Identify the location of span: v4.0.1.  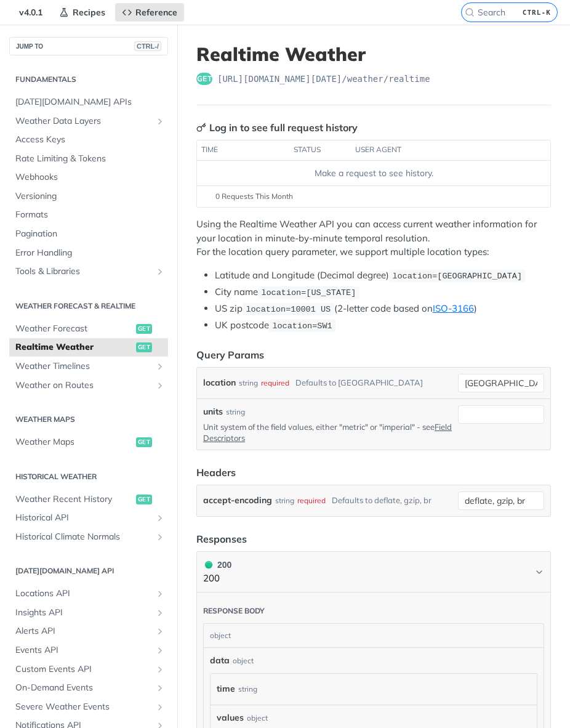
(31, 13).